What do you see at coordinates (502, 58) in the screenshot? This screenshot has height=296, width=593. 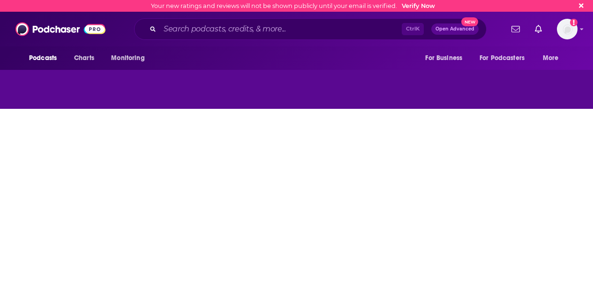 I see `span: For Podcasters` at bounding box center [502, 58].